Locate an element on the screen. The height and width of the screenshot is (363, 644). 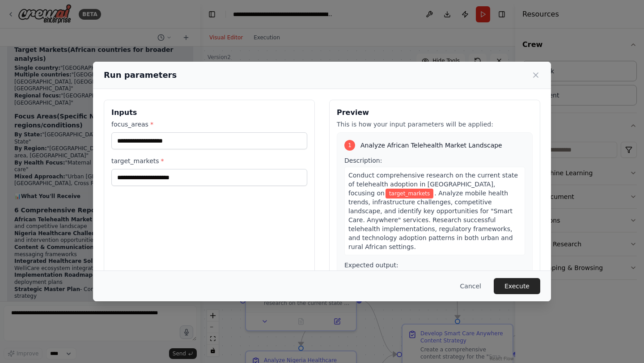
h2: Run parameters is located at coordinates (140, 75).